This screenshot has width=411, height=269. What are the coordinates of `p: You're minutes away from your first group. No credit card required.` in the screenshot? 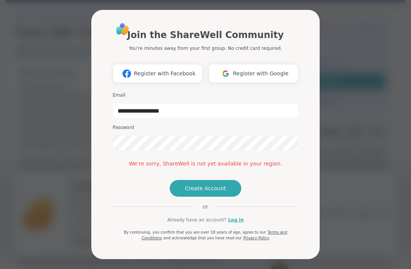 It's located at (206, 48).